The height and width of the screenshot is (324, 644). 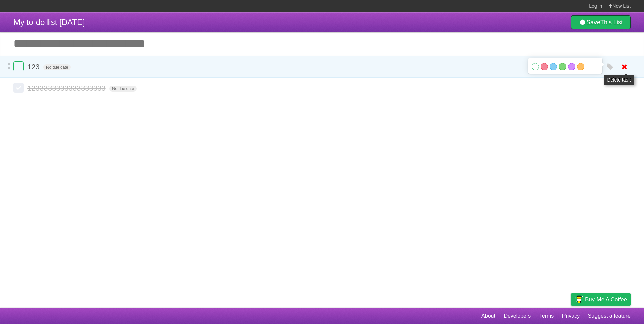 I want to click on a: About, so click(x=488, y=316).